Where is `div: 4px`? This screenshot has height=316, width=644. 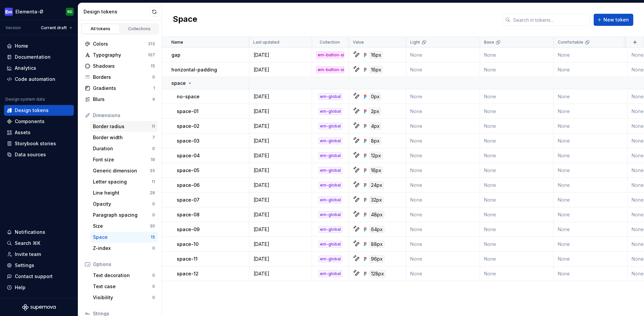
div: 4px is located at coordinates (375, 126).